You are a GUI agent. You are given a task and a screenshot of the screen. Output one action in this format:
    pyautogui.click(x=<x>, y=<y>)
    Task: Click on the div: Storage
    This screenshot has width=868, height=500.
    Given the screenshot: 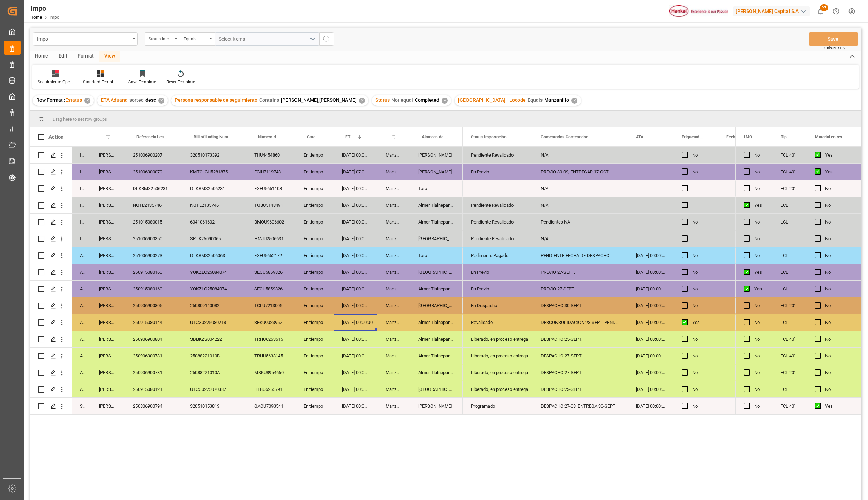 What is the action you would take?
    pyautogui.click(x=81, y=406)
    